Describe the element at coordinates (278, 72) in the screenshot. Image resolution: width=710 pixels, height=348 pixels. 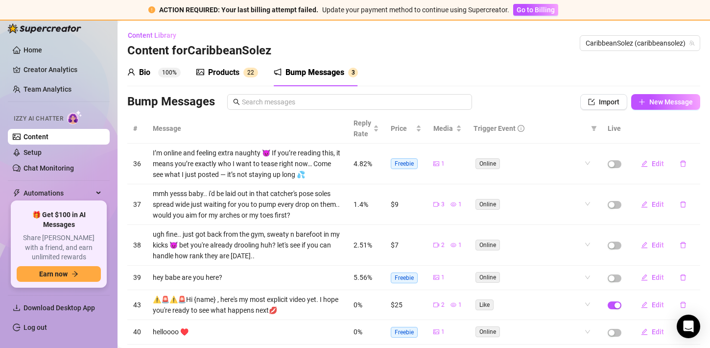
I see `span: notification` at that location.